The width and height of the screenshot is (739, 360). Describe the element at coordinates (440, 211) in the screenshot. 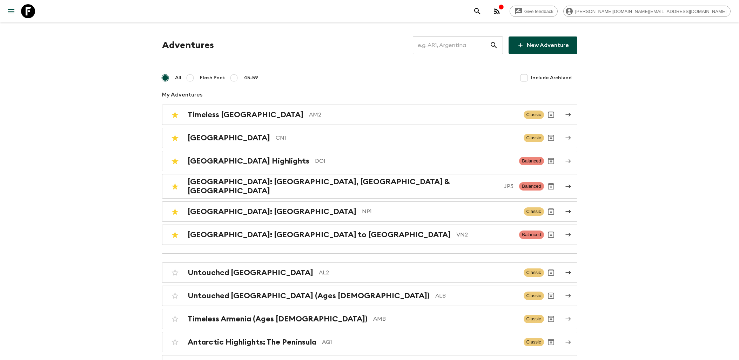

I see `p: NP1` at that location.